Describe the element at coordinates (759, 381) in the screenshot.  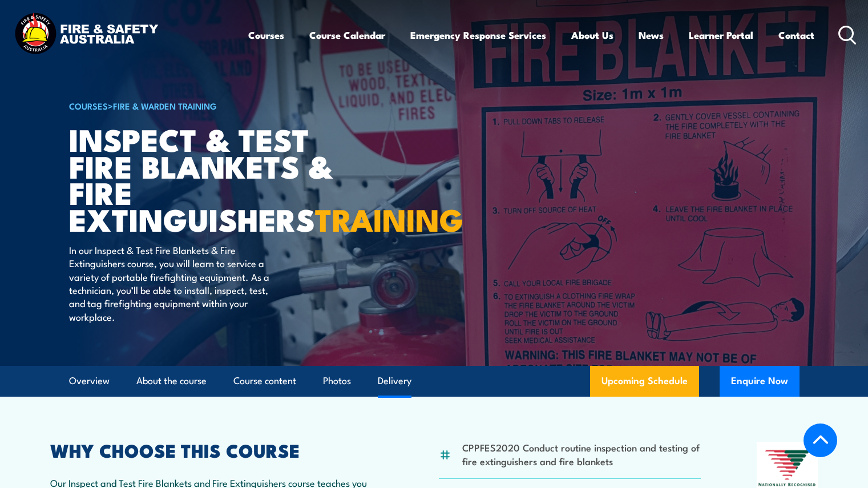
I see `button: Enquire Now` at that location.